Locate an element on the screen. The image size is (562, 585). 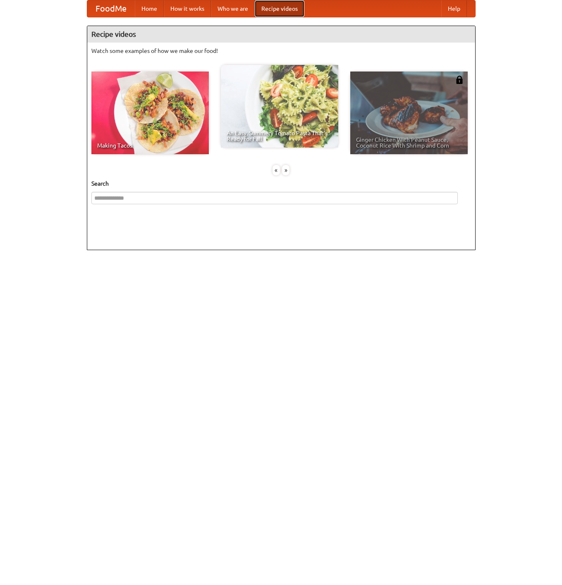
a: An Easy, Summery Tomato Pasta That's Ready for Fall is located at coordinates (279, 106).